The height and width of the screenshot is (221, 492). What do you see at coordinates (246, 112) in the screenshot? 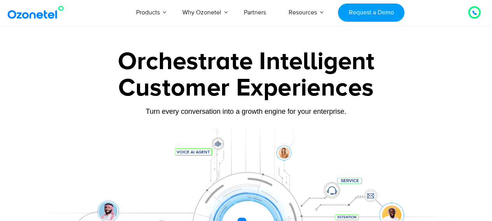
I see `div: Turn every conversation into a growth engine for your enterprise.` at bounding box center [246, 112].